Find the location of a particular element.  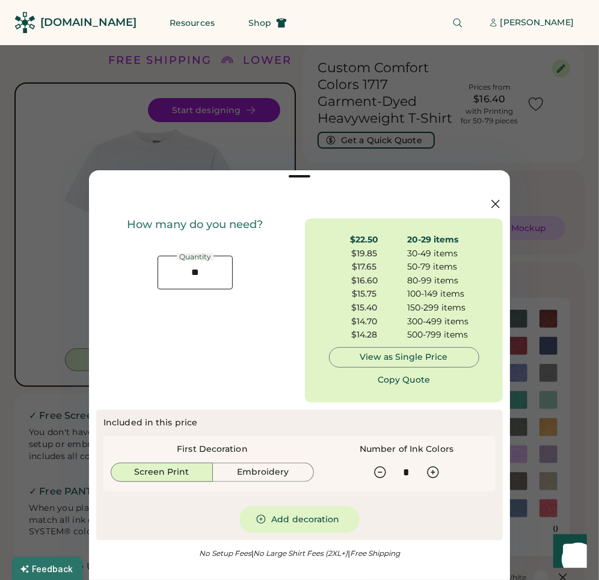

div: 50-79 items is located at coordinates (443, 267).